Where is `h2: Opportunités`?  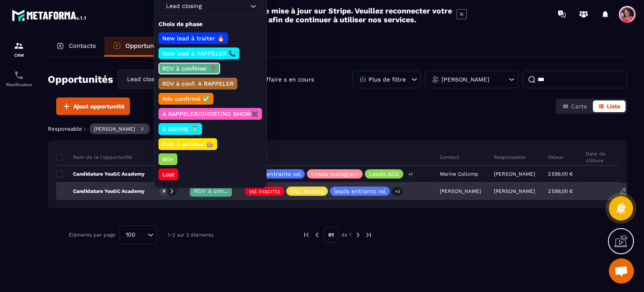
h2: Opportunités is located at coordinates (81, 79).